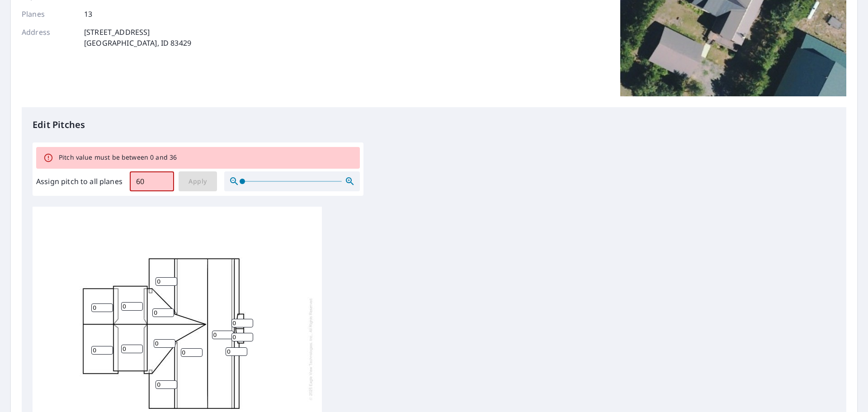  Describe the element at coordinates (434, 125) in the screenshot. I see `p: Edit Pitches` at that location.